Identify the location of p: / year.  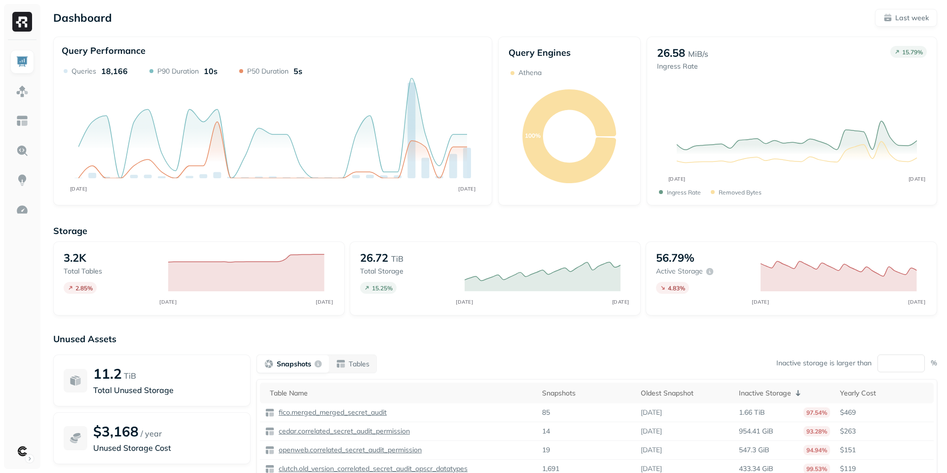
(151, 433).